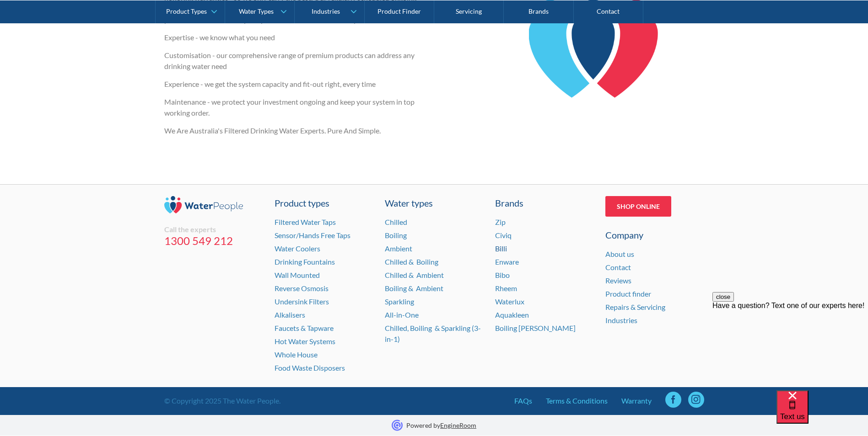 This screenshot has height=436, width=868. Describe the element at coordinates (412, 262) in the screenshot. I see `a: Chilled & Boiling` at that location.